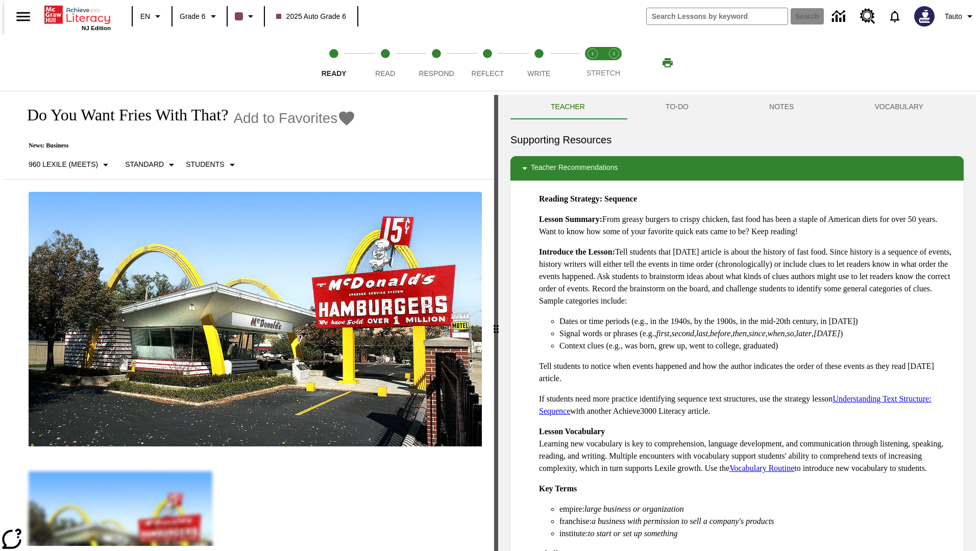 This screenshot has height=551, width=980. Describe the element at coordinates (558, 488) in the screenshot. I see `strong: Key Terms` at that location.